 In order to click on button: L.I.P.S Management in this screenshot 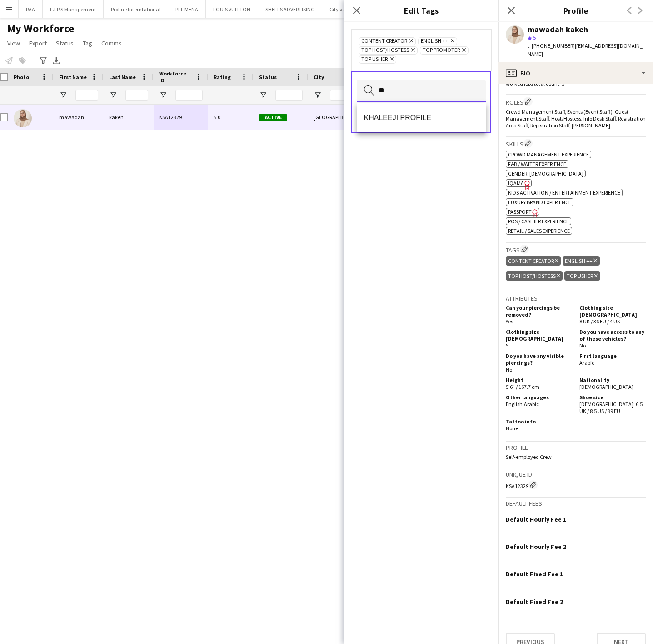, I will do `click(73, 9)`.